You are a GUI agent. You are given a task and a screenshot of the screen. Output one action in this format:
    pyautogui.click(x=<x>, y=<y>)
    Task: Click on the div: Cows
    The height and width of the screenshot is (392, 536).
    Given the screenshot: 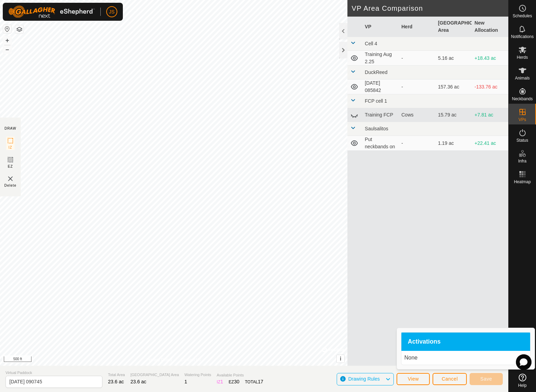 What is the action you would take?
    pyautogui.click(x=417, y=115)
    